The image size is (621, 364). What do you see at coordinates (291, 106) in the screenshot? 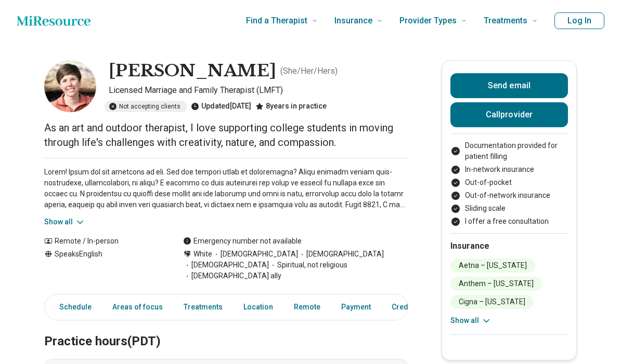
I see `div: 8 years in practice` at bounding box center [291, 106].